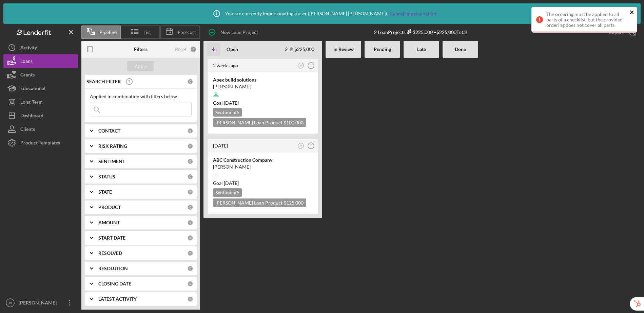 This screenshot has height=313, width=644. I want to click on button: Activity, so click(41, 48).